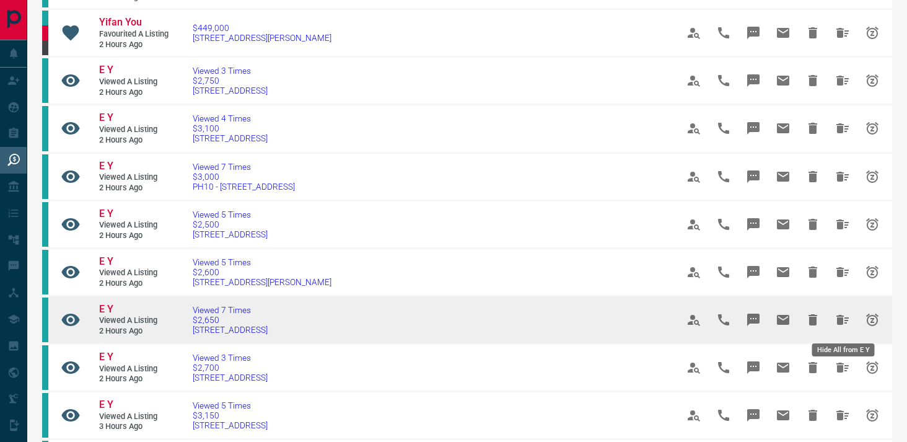  Describe the element at coordinates (230, 415) in the screenshot. I see `span: $3,150` at that location.